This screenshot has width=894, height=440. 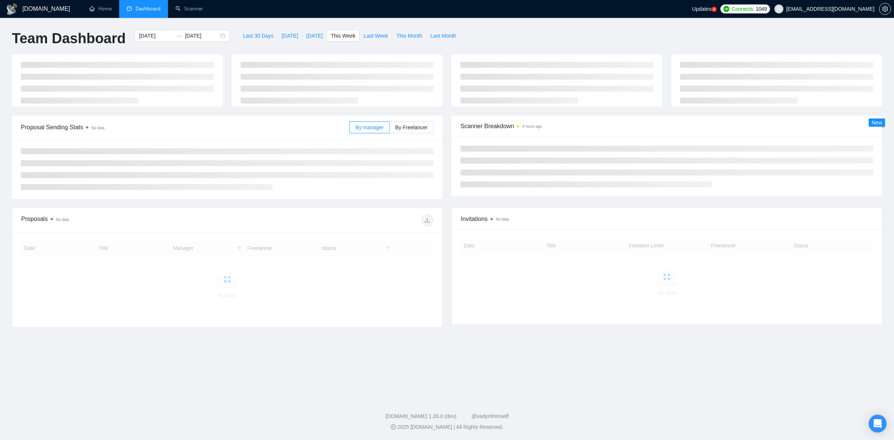 I want to click on span: copyright, so click(x=393, y=427).